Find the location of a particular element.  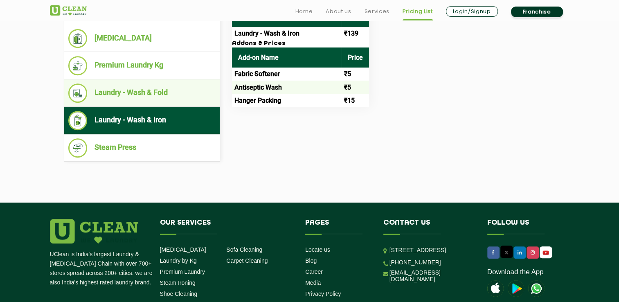

a: Locate us is located at coordinates (317, 250).